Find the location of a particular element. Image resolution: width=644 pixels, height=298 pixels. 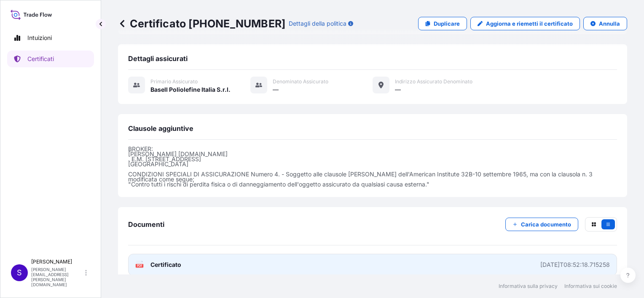

span: Indirizzo assicurato denominato is located at coordinates (433, 82).